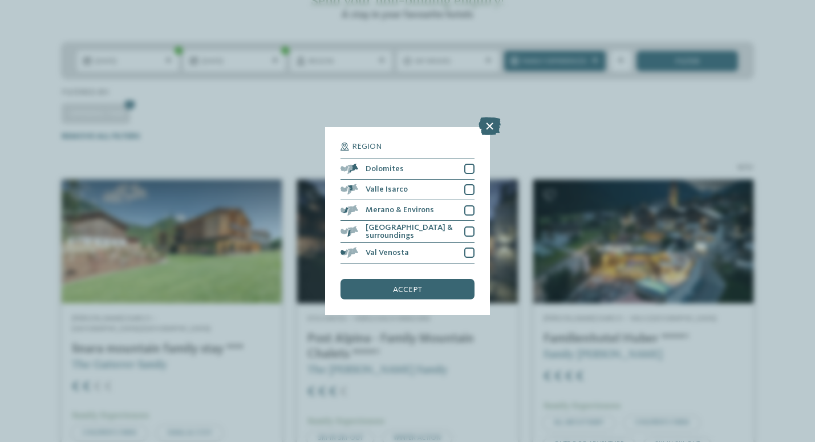  I want to click on span: Valle Isarco, so click(387, 189).